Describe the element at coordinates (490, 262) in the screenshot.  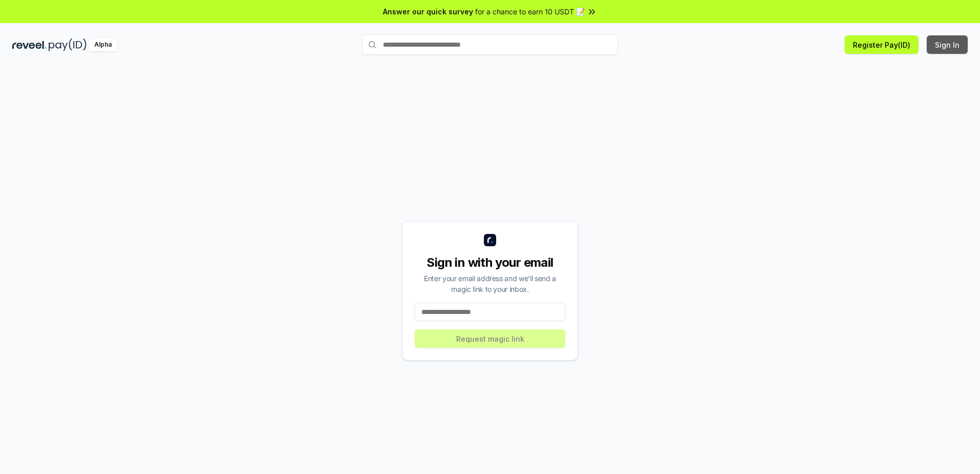
I see `div: Sign in with your email` at that location.